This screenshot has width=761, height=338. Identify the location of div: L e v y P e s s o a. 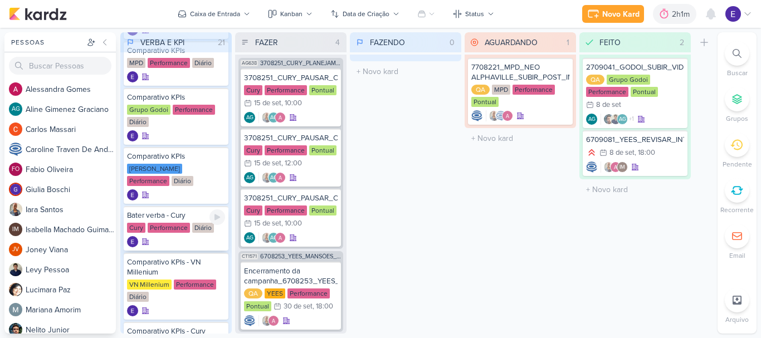
(71, 270).